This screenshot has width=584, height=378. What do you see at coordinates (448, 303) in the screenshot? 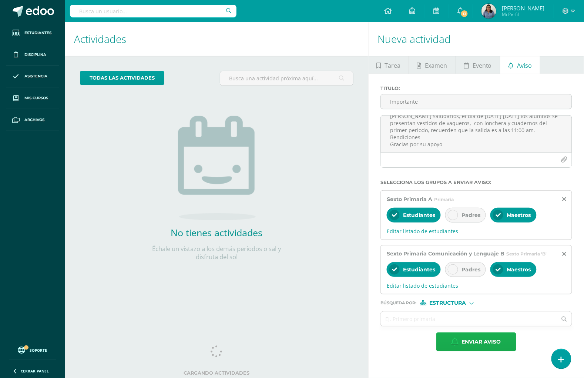
I see `div: [object Object]` at bounding box center [448, 303].